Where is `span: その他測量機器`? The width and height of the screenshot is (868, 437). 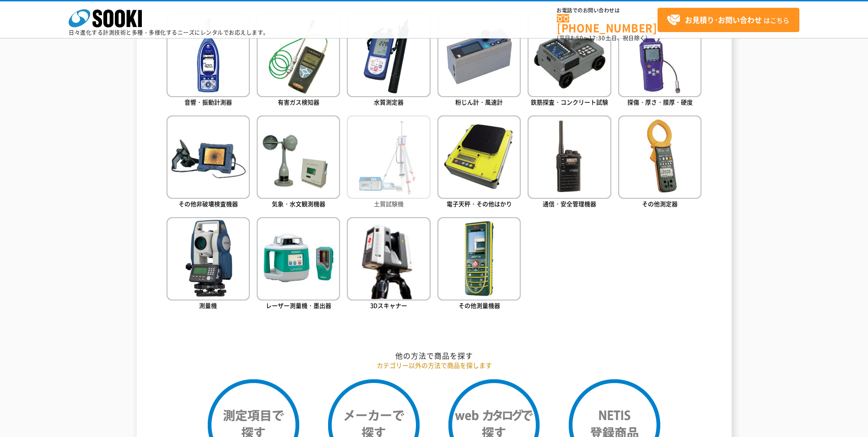
span: その他測量機器 is located at coordinates (479, 305).